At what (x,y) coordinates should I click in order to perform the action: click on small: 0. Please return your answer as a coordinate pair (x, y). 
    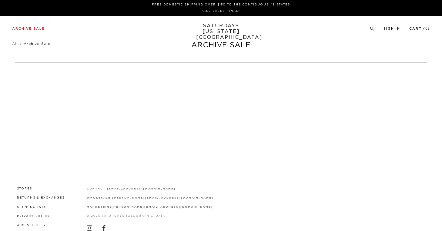
    Looking at the image, I should click on (426, 29).